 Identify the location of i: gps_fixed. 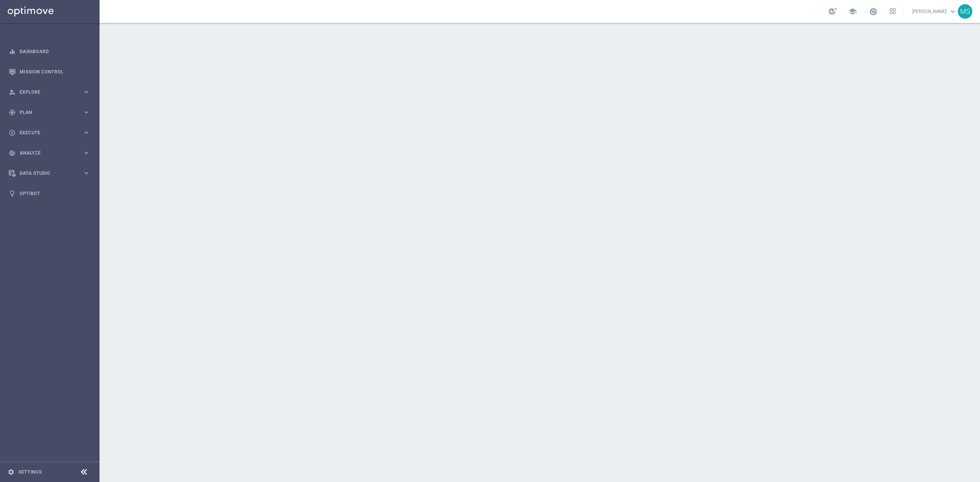
(12, 112).